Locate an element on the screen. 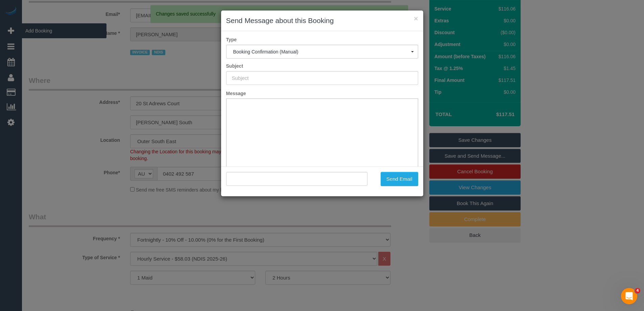 The image size is (644, 311). button: Send Email is located at coordinates (399, 178).